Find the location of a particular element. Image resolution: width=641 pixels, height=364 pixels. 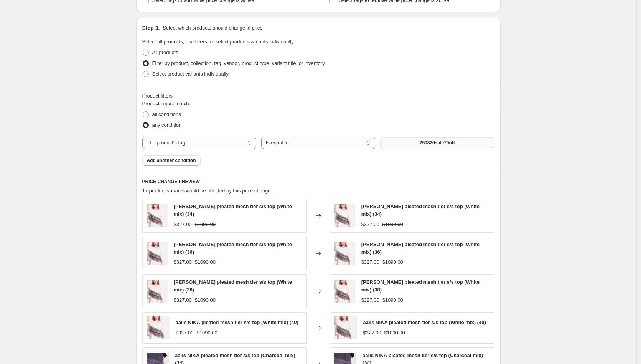

button: 250826sale70off is located at coordinates (437, 142).